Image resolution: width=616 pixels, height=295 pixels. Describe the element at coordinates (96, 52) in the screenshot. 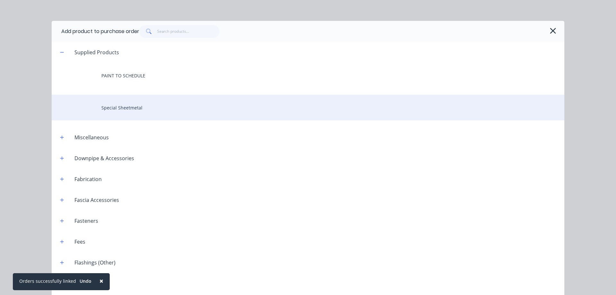

I see `div: Supplied Products` at that location.